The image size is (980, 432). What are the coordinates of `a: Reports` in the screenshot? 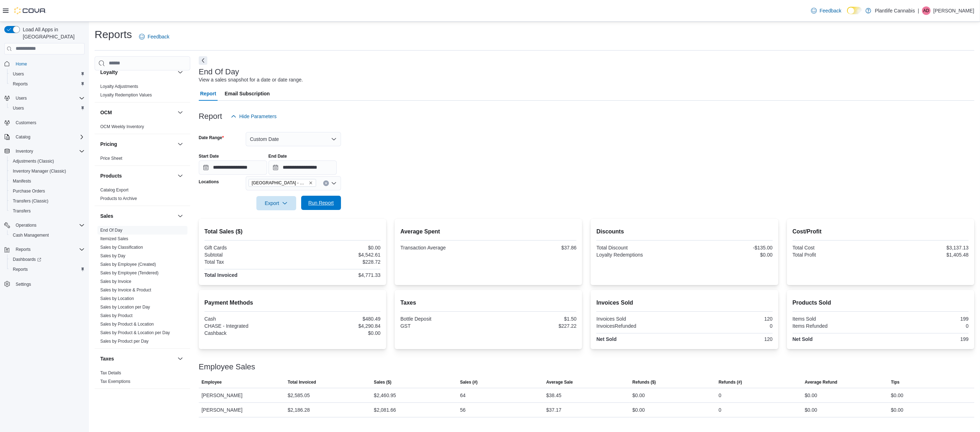 It's located at (21, 269).